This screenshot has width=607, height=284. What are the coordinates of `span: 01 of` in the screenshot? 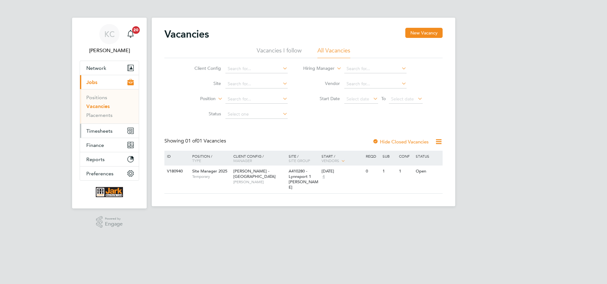 It's located at (191, 141).